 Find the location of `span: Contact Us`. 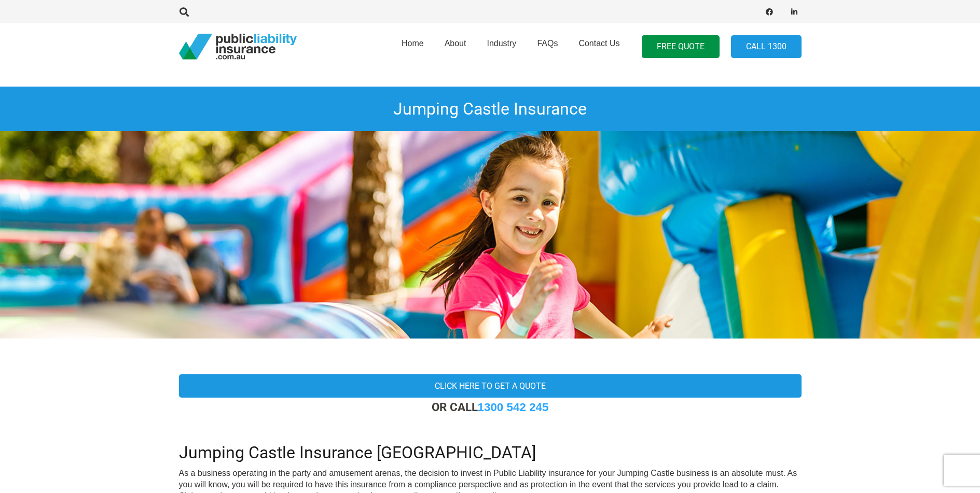

span: Contact Us is located at coordinates (599, 43).